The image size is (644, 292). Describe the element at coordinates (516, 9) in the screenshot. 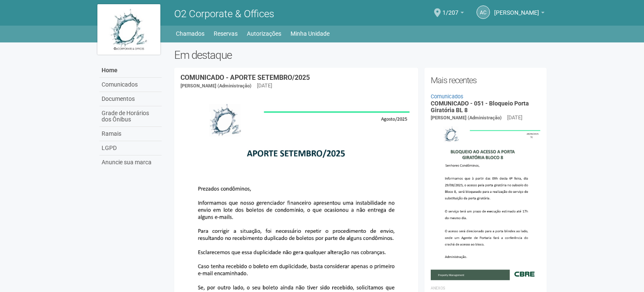

I see `span: Andréa Cunha` at that location.